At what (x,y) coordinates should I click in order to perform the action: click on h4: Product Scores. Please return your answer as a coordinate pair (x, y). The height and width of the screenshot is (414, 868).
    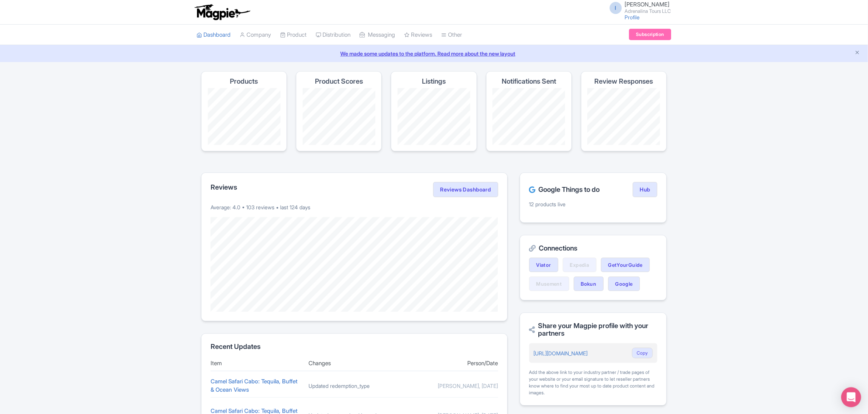
    Looking at the image, I should click on (339, 81).